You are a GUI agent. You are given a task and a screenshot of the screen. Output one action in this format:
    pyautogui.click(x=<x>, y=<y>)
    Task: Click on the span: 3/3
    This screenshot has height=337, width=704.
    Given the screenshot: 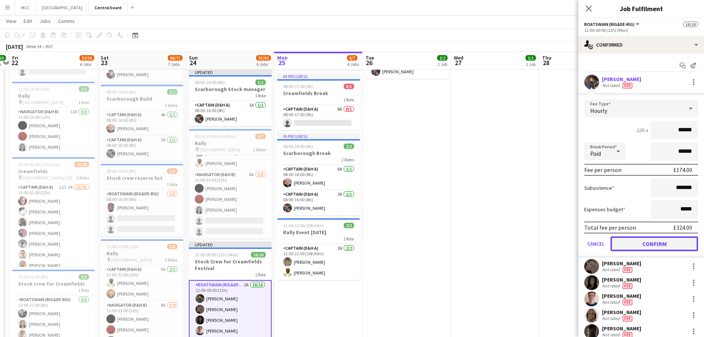 What is the action you would take?
    pyautogui.click(x=84, y=89)
    